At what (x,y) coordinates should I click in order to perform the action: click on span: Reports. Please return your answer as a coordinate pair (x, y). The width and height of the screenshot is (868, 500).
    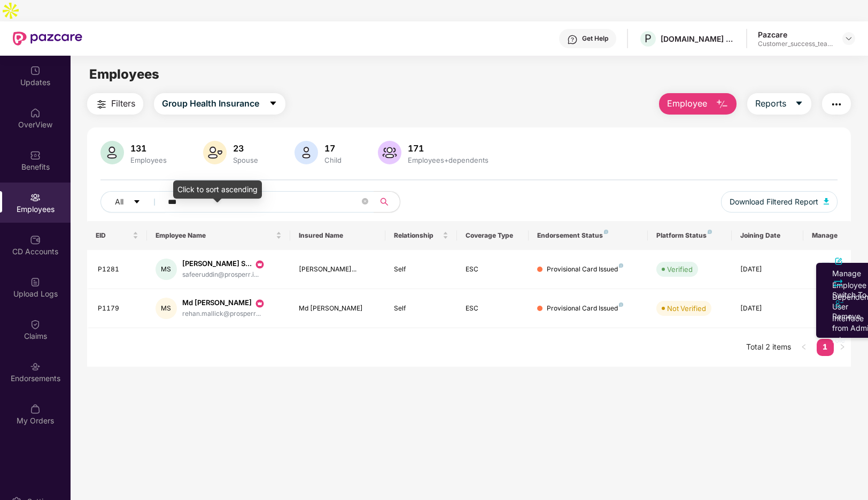
    Looking at the image, I should click on (771, 104).